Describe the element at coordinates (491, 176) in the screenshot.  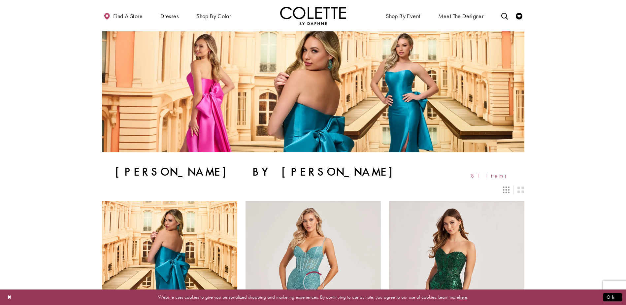
I see `span: 81 items` at that location.